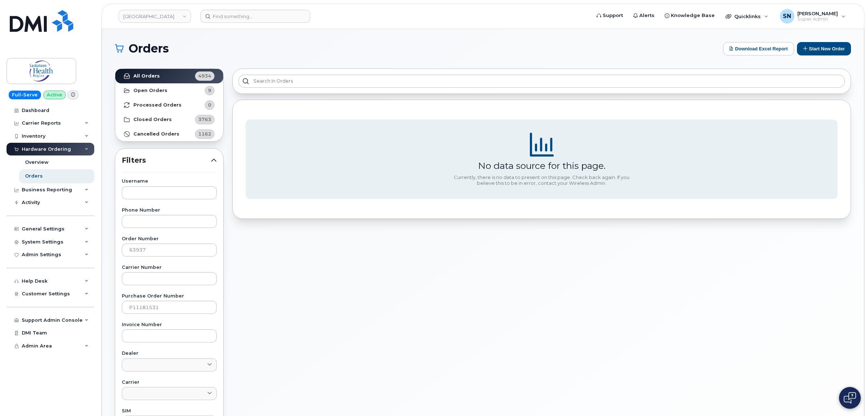 The width and height of the screenshot is (868, 416). What do you see at coordinates (210, 90) in the screenshot?
I see `span: 9` at bounding box center [210, 90].